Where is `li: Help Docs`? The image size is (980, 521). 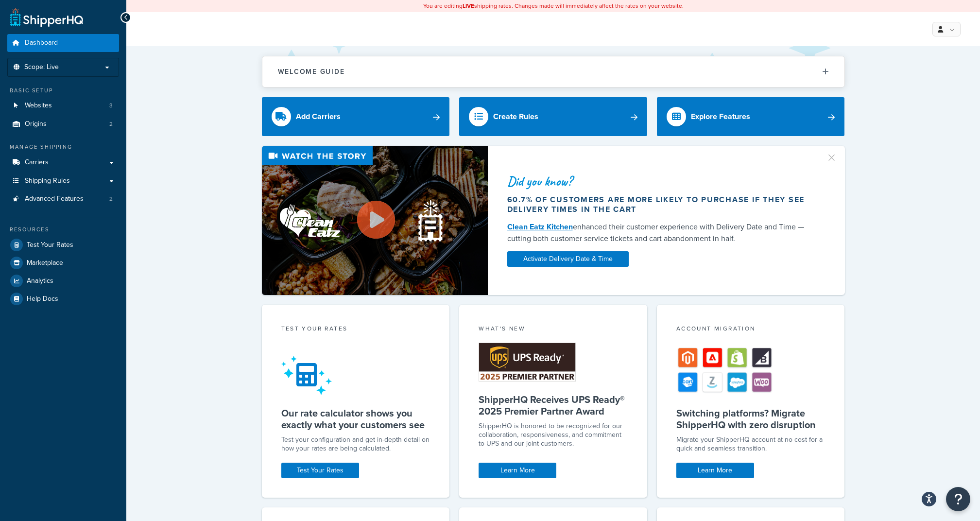
li: Help Docs is located at coordinates (64, 299).